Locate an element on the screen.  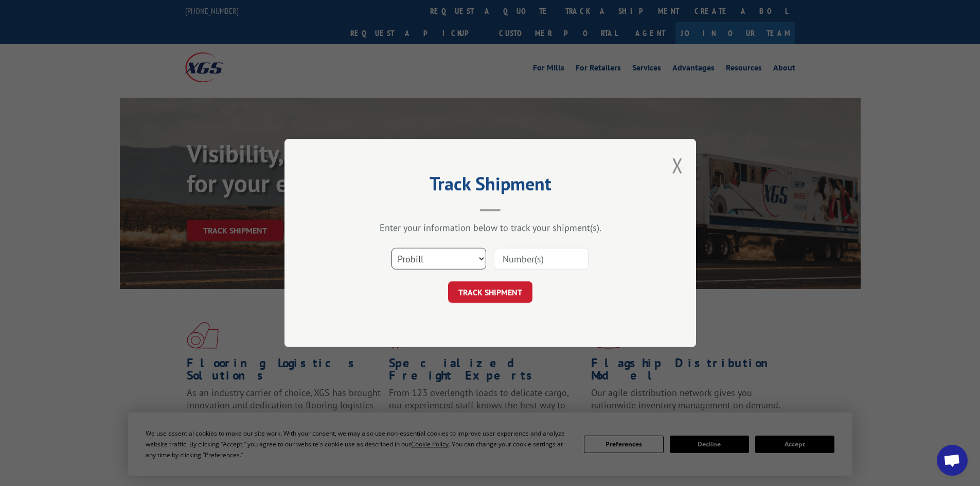
button: Close modal is located at coordinates (677, 165).